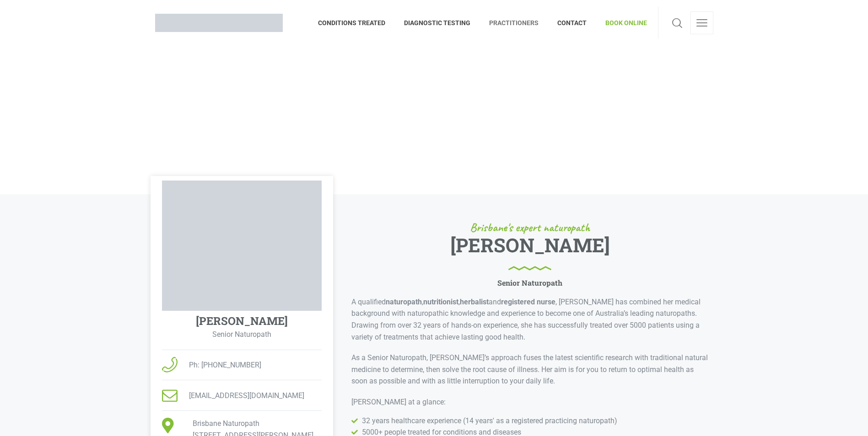  Describe the element at coordinates (437, 23) in the screenshot. I see `span: DIAGNOSTIC TESTING` at that location.